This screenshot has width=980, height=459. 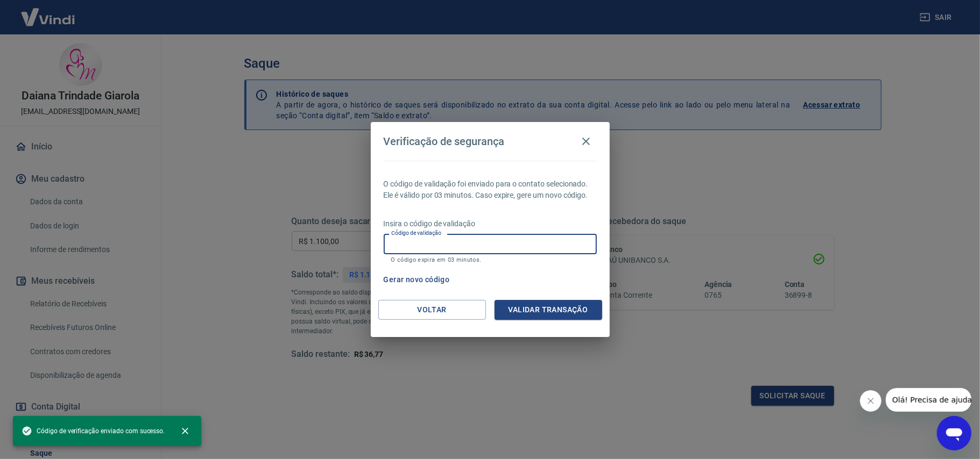 I want to click on button: Validar transação, so click(x=549, y=310).